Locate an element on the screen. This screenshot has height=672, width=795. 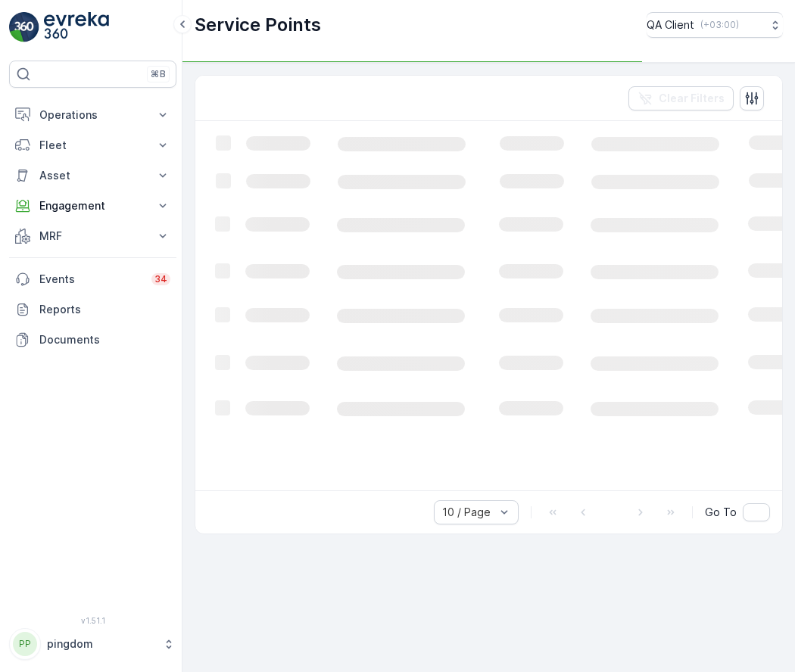
p: Engagement is located at coordinates (92, 206).